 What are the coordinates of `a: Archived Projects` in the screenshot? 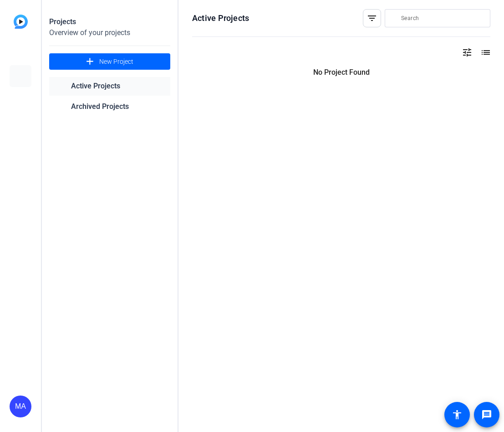 It's located at (110, 106).